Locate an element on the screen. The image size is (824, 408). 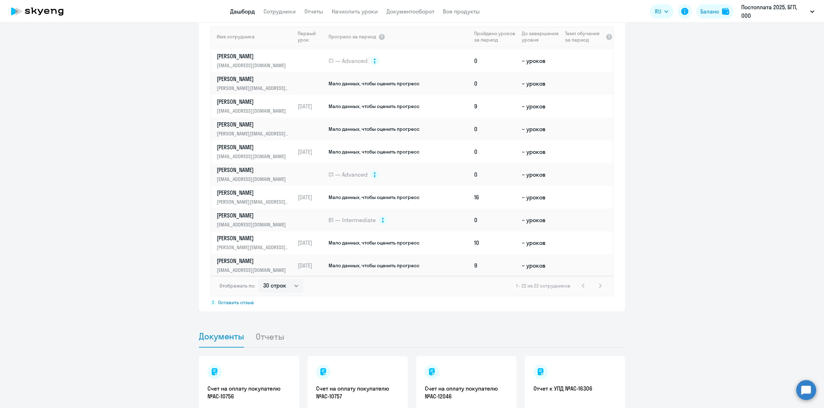
span: Оставить отзыв is located at coordinates (236, 302).